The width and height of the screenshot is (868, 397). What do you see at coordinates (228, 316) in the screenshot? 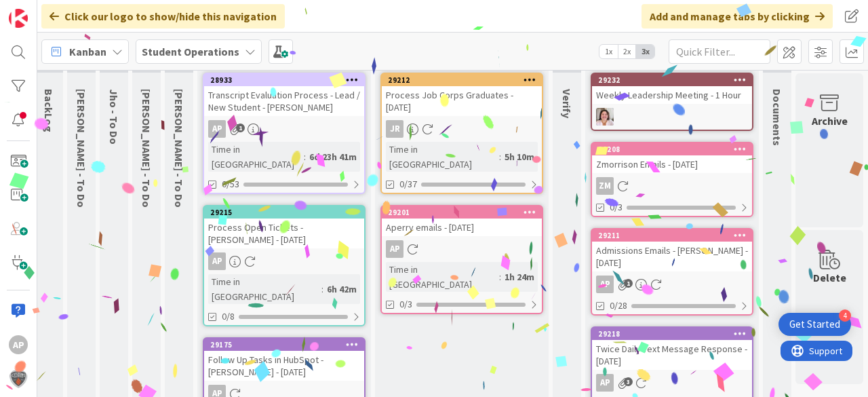
I see `span: 0/8` at bounding box center [228, 316].